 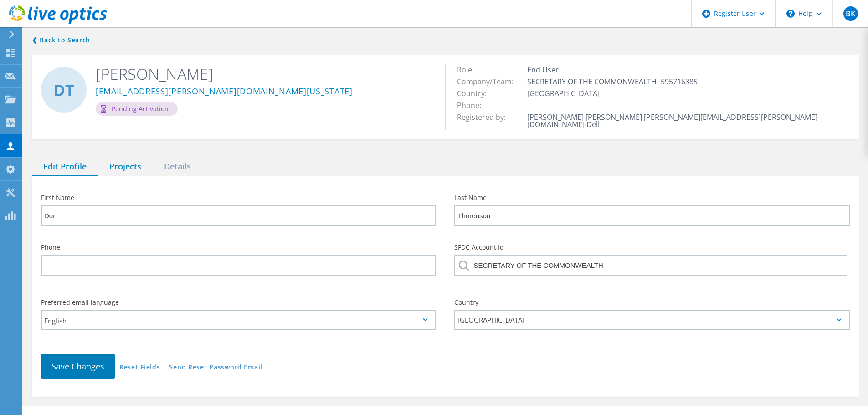 I want to click on span: BK, so click(x=851, y=14).